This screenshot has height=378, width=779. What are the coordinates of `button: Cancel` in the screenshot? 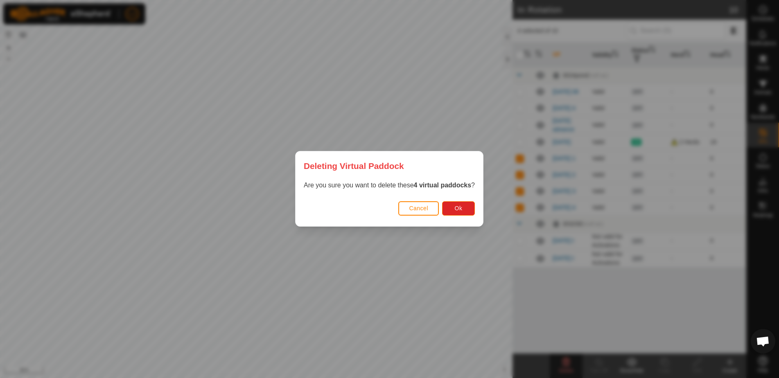 It's located at (419, 208).